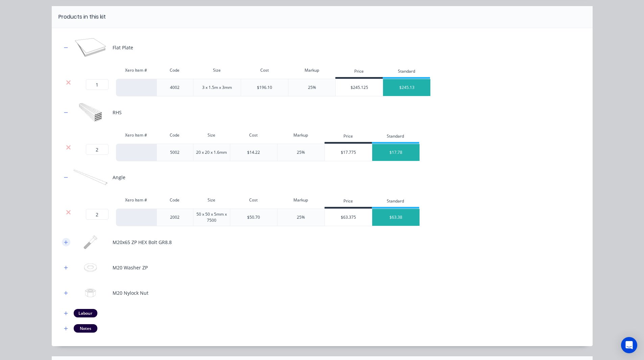  Describe the element at coordinates (90, 47) in the screenshot. I see `img: Flat Plate` at that location.